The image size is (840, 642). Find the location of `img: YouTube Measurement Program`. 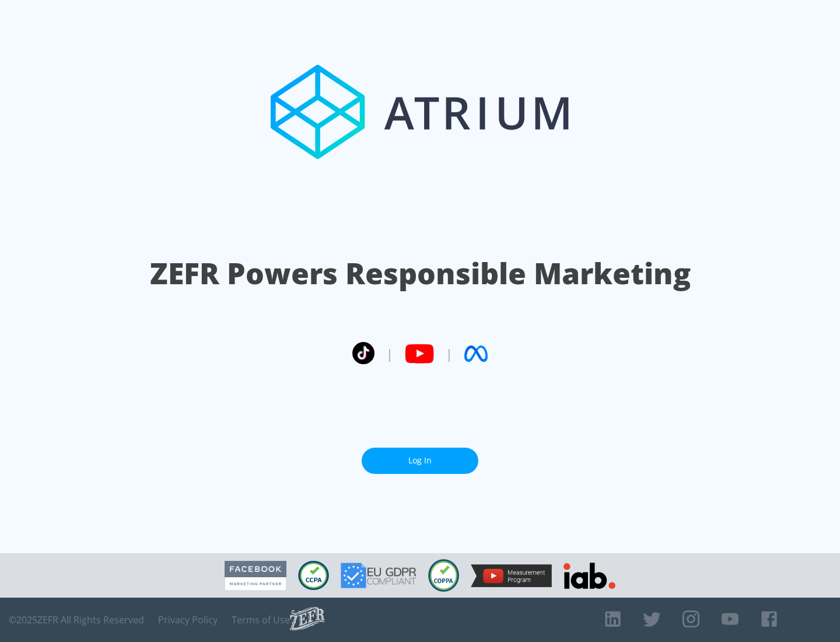

img: YouTube Measurement Program is located at coordinates (511, 575).